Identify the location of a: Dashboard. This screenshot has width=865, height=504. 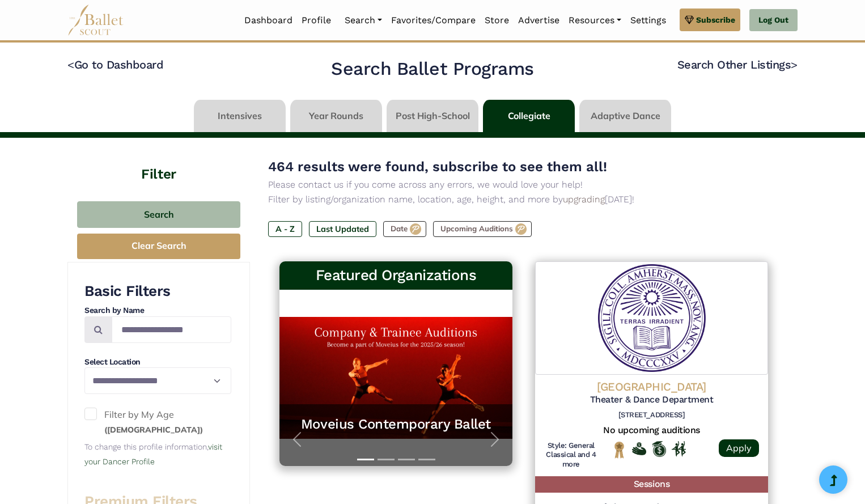
(268, 21).